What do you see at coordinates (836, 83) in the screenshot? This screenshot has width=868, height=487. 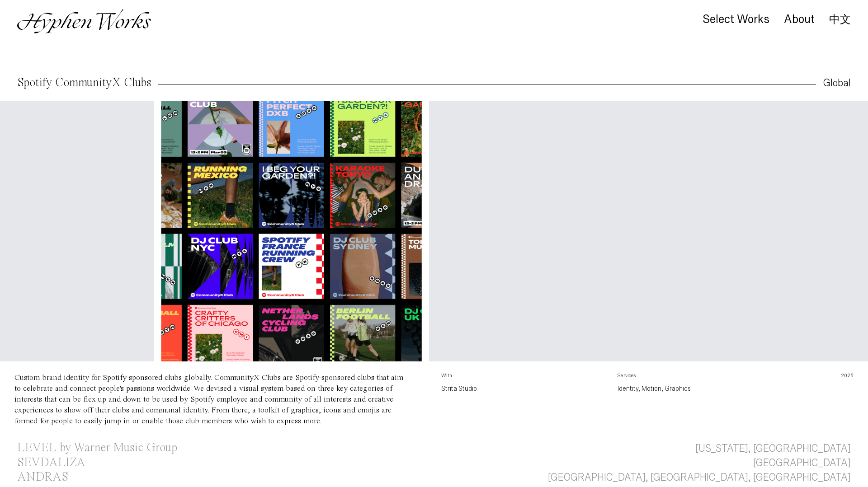 I see `div: Global` at bounding box center [836, 83].